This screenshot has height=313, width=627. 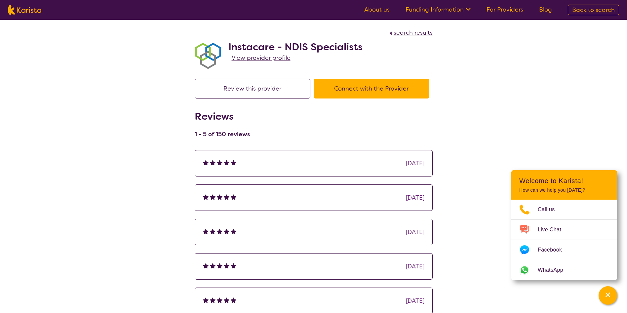 I want to click on span: Back to search, so click(x=593, y=10).